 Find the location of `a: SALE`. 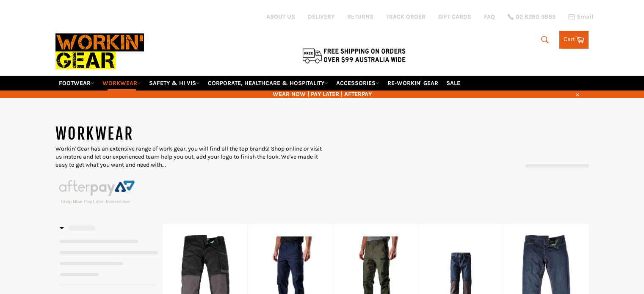

a: SALE is located at coordinates (453, 83).